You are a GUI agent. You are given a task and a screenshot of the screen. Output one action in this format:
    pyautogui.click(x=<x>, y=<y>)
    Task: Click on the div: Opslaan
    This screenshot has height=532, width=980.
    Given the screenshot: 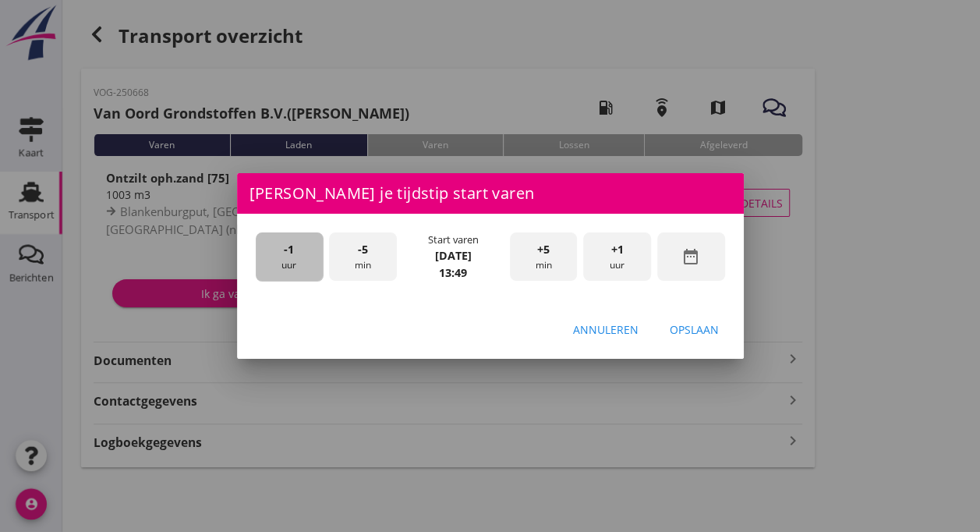 What is the action you would take?
    pyautogui.click(x=693, y=329)
    